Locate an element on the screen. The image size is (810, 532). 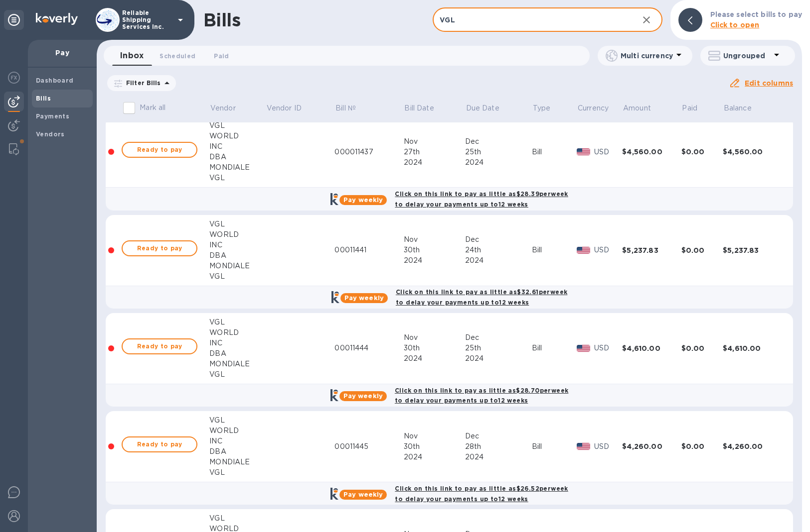
p: Reliable Shipping Services Inc. is located at coordinates (147, 20).